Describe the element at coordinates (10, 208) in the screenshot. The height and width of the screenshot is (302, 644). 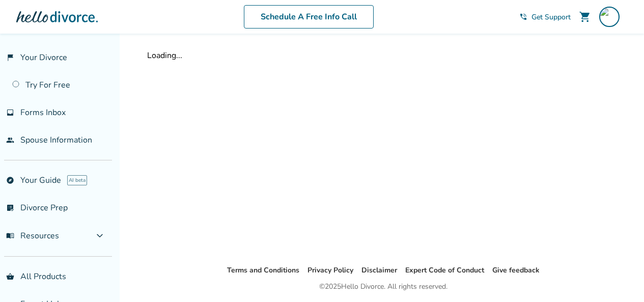
I see `span: list_alt_check` at that location.